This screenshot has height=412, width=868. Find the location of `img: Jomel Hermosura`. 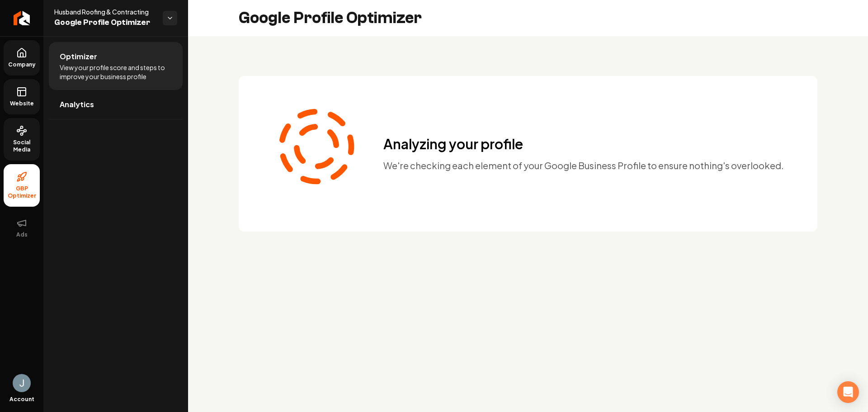

img: Jomel Hermosura is located at coordinates (22, 383).